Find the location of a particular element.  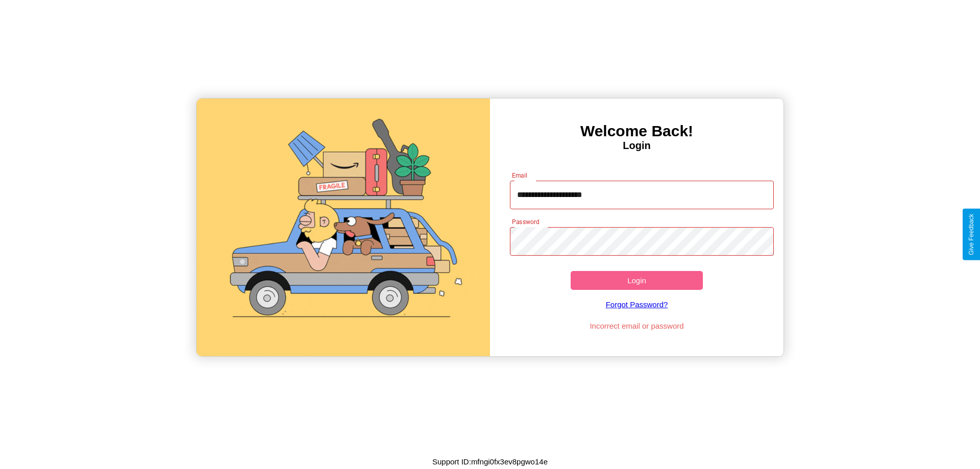

img: gif is located at coordinates (343, 227).